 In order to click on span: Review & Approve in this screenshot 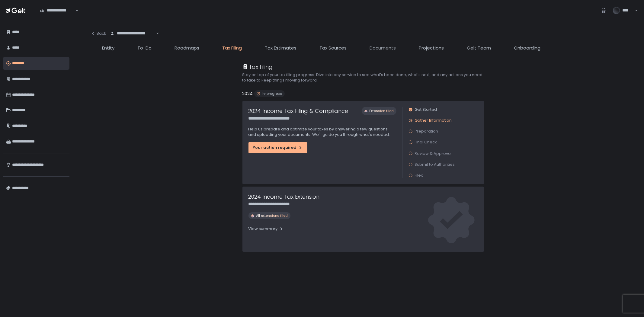, I will do `click(433, 154)`.